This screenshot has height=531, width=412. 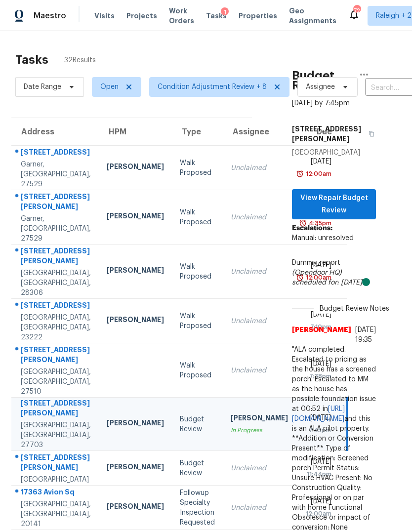 What do you see at coordinates (312, 16) in the screenshot?
I see `span: Geo Assignments` at bounding box center [312, 16].